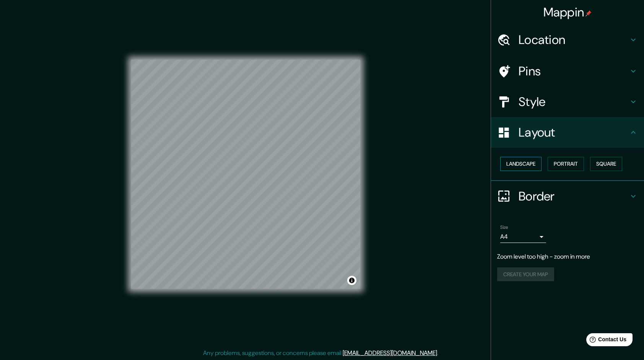 This screenshot has width=644, height=360. What do you see at coordinates (567, 12) in the screenshot?
I see `h4: Mappin` at bounding box center [567, 12].